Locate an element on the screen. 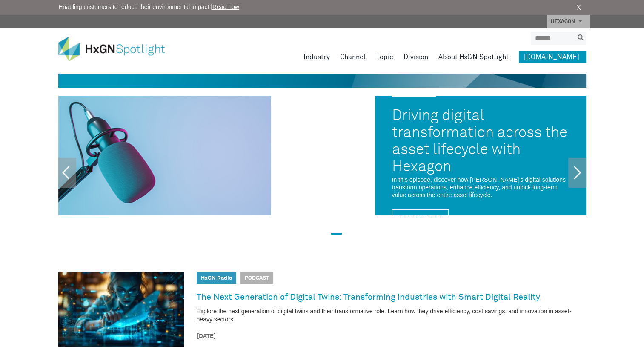 This screenshot has height=355, width=644. a: Topic is located at coordinates (384, 57).